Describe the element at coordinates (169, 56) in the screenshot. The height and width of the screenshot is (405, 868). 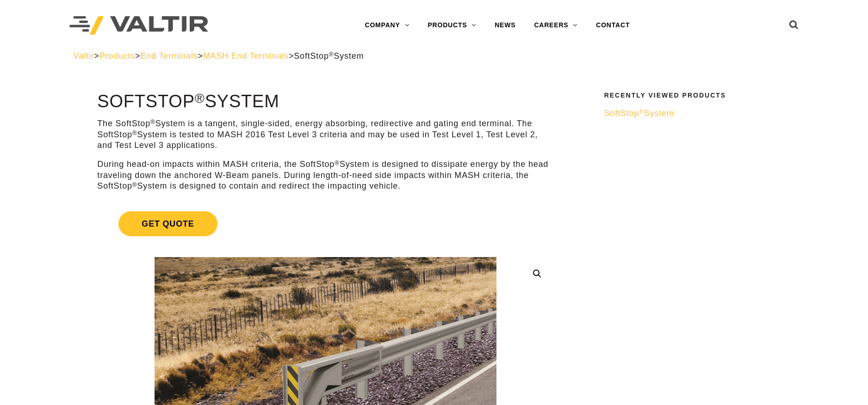
I see `span: End Terminals` at that location.